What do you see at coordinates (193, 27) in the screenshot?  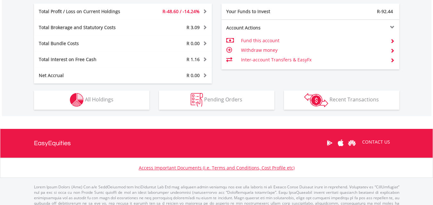 I see `span: R 3.09` at bounding box center [193, 27].